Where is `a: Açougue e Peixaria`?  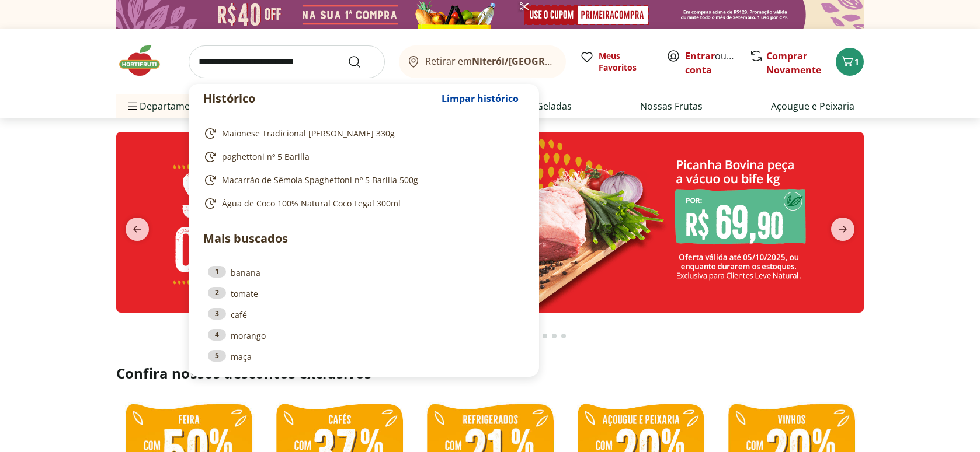 a: Açougue e Peixaria is located at coordinates (812, 106).